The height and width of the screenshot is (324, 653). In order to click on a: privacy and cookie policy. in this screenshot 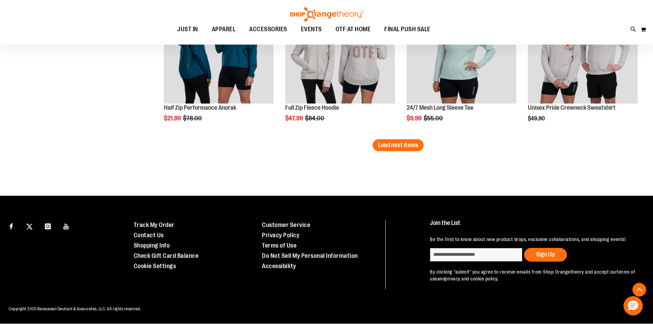, I will do `click(472, 279)`.